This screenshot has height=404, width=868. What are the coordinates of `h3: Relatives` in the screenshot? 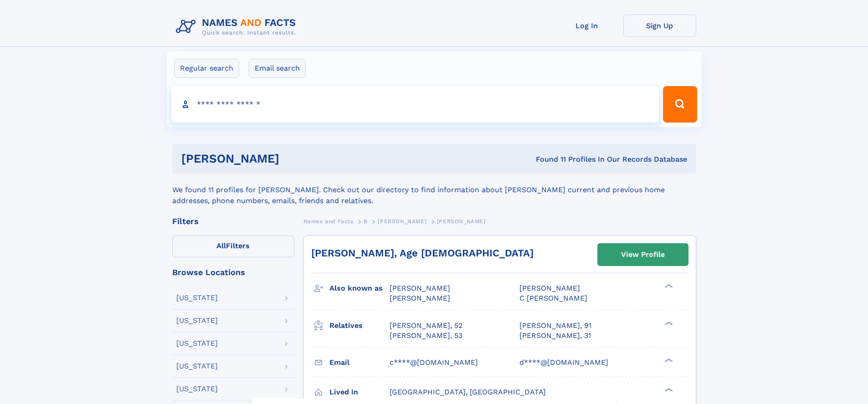 It's located at (360, 325).